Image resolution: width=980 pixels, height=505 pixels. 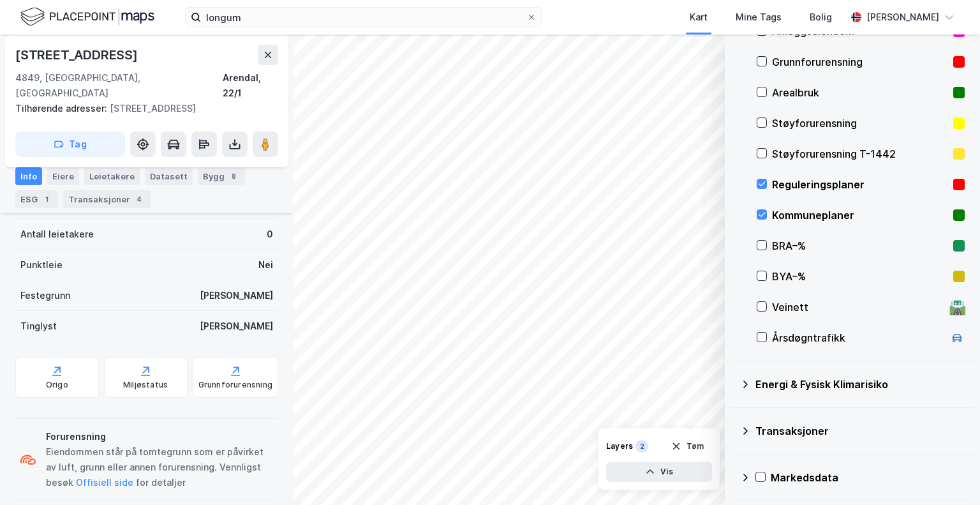 What do you see at coordinates (146, 385) in the screenshot?
I see `div: Miljøstatus` at bounding box center [146, 385].